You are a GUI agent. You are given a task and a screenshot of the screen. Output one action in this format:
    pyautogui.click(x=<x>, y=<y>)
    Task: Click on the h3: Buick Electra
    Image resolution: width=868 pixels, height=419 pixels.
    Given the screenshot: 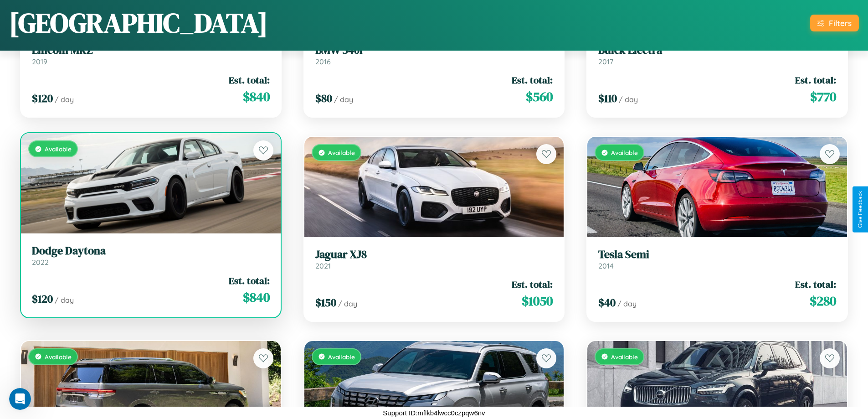 What is the action you would take?
    pyautogui.click(x=717, y=50)
    